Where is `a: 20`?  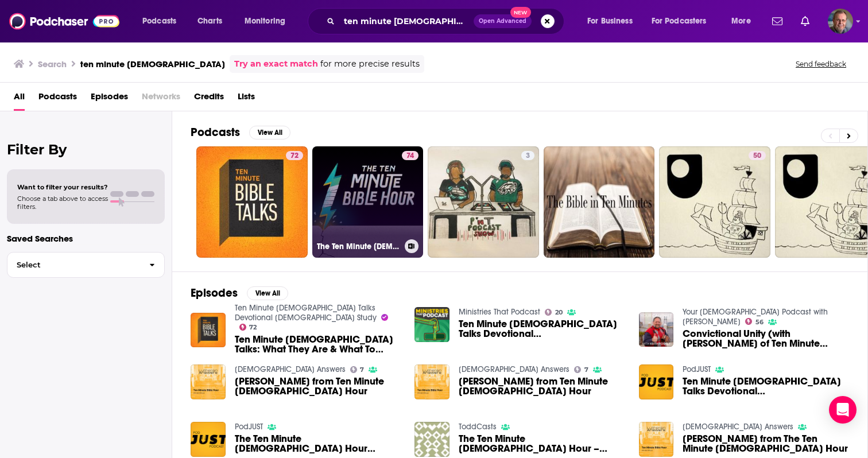
a: 20 is located at coordinates (554, 312).